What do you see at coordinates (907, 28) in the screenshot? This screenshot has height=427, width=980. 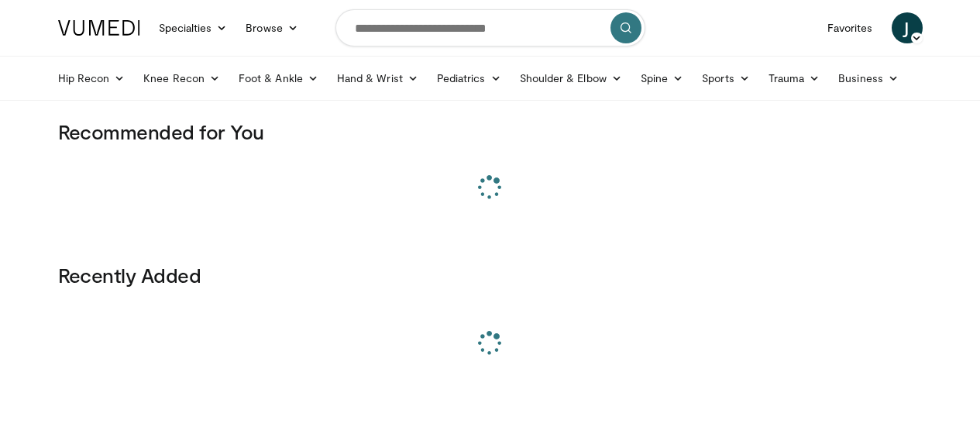 I see `span: J` at bounding box center [907, 28].